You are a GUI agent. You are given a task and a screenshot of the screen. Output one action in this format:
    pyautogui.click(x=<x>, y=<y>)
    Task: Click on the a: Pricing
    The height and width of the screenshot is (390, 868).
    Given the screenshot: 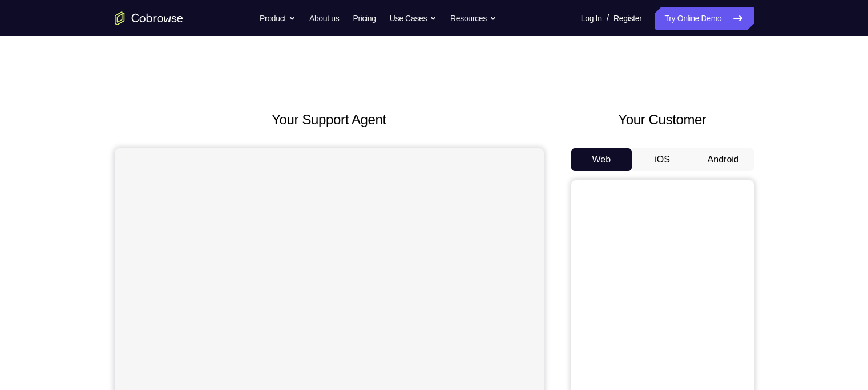 What is the action you would take?
    pyautogui.click(x=364, y=18)
    